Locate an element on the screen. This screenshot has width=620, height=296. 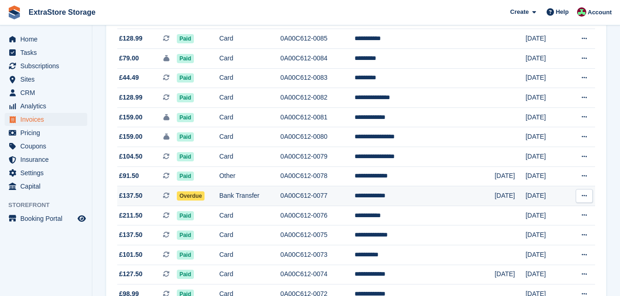
span: £101.50 is located at coordinates (131, 255).